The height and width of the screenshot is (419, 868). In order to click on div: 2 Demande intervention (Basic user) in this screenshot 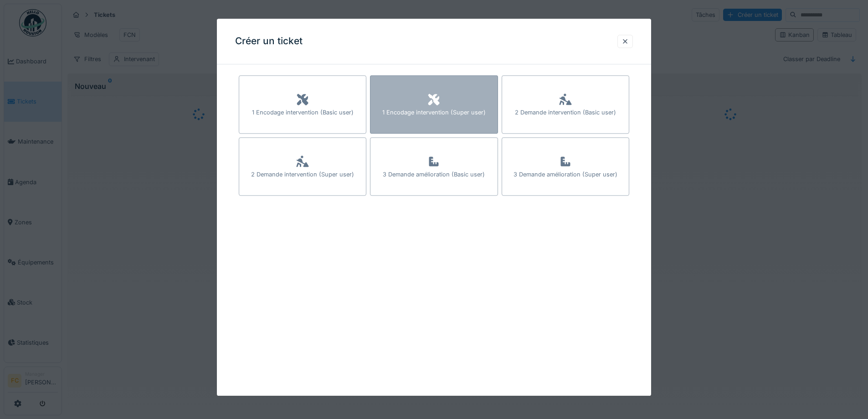, I will do `click(565, 112)`.